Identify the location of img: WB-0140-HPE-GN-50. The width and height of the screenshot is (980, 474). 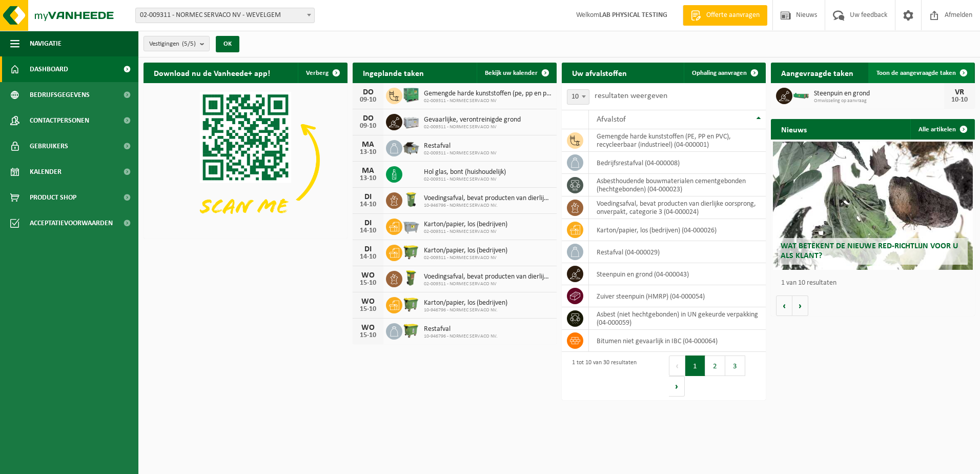
(411, 200).